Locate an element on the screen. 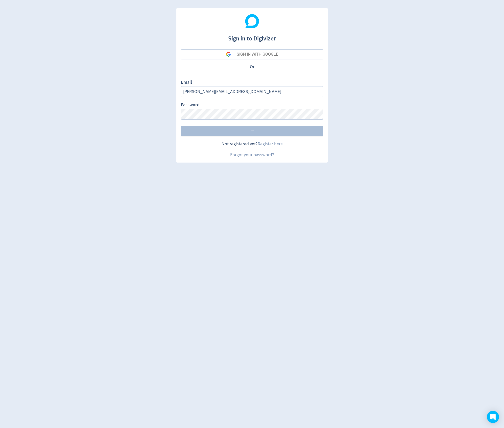  div: Not registered yet? is located at coordinates (252, 144).